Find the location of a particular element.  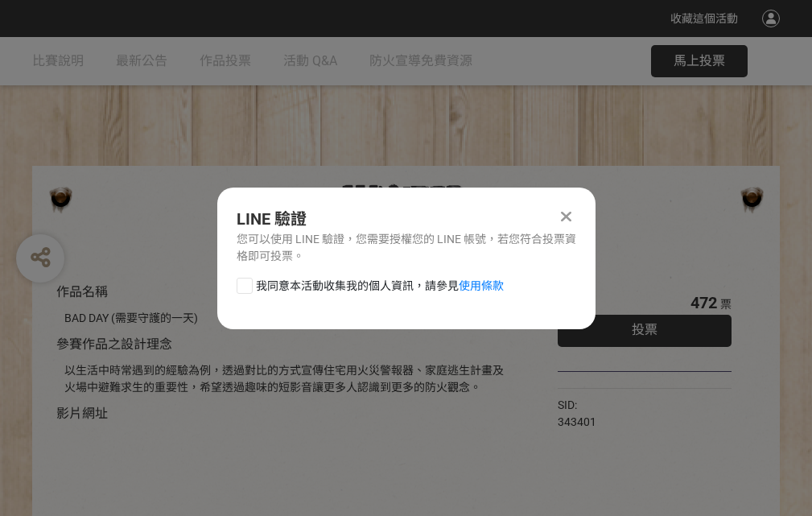

span: 參賽作品之設計理念 is located at coordinates (114, 344).